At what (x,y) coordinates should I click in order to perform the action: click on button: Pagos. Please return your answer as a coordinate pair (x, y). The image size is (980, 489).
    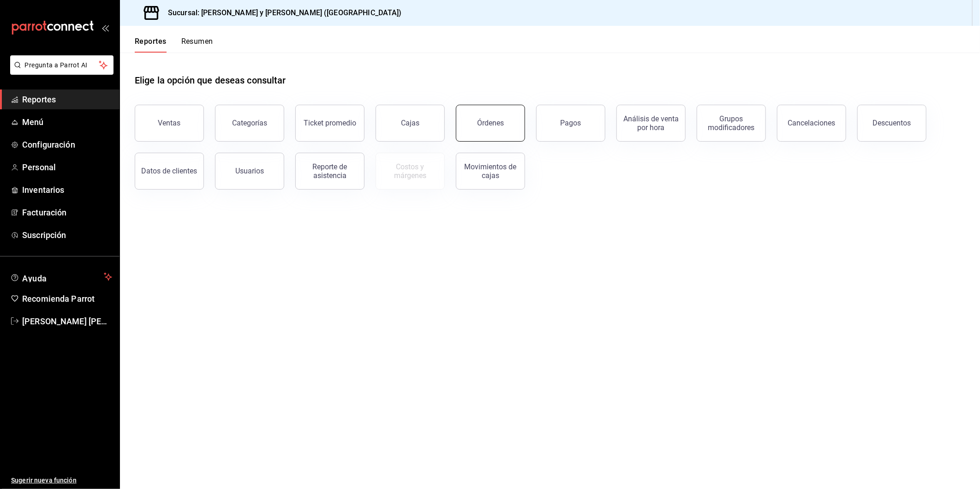
    Looking at the image, I should click on (571, 123).